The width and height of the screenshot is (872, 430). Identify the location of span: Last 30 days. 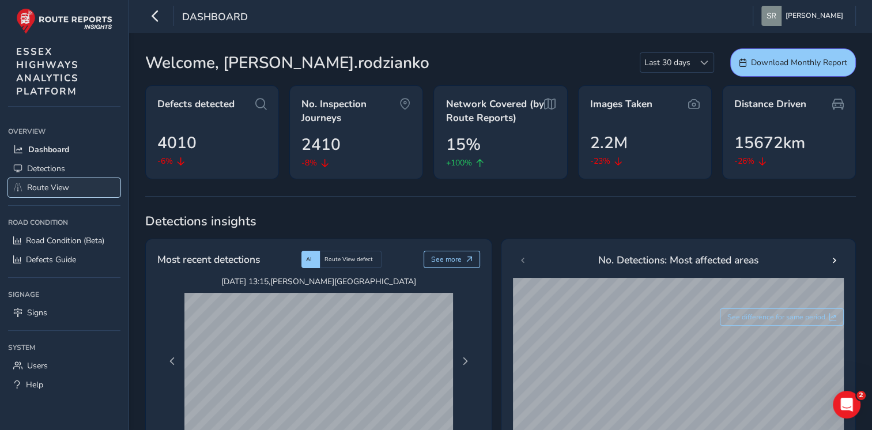
(668, 62).